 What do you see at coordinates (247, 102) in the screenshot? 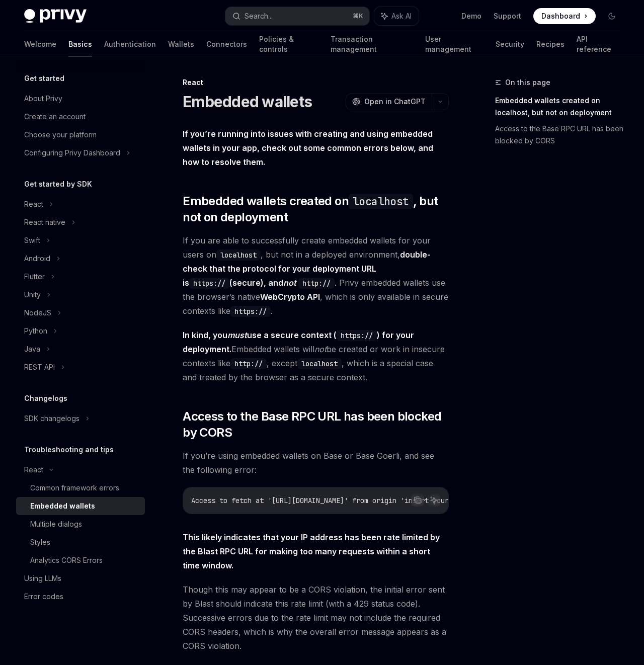
I see `h1: Embedded wallets` at bounding box center [247, 102].